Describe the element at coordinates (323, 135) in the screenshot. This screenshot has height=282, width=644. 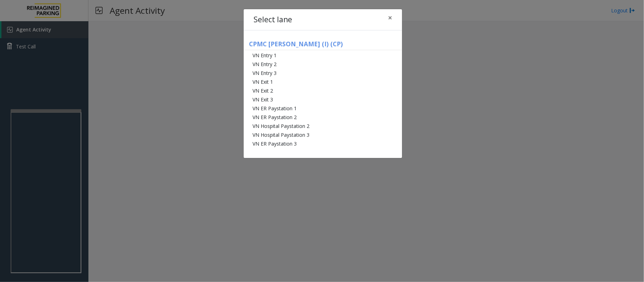
I see `li: VN Hospital Paystation 3` at that location.